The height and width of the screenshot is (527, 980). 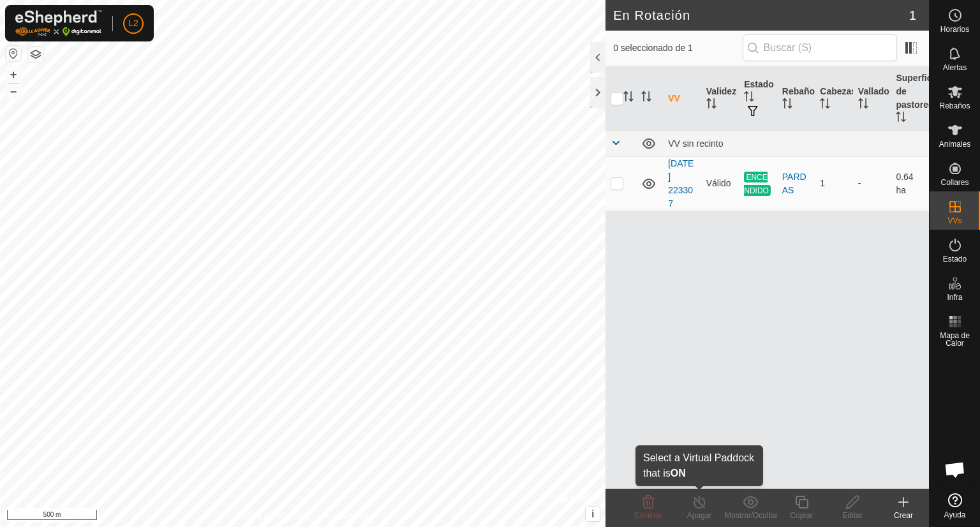 I want to click on span: L2, so click(x=133, y=23).